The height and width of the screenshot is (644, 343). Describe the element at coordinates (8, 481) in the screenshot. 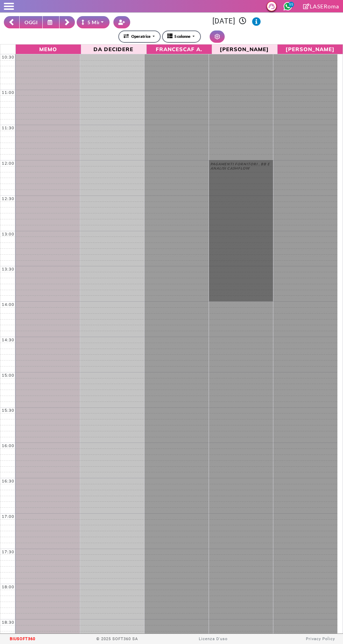

I see `div: 16:30` at that location.